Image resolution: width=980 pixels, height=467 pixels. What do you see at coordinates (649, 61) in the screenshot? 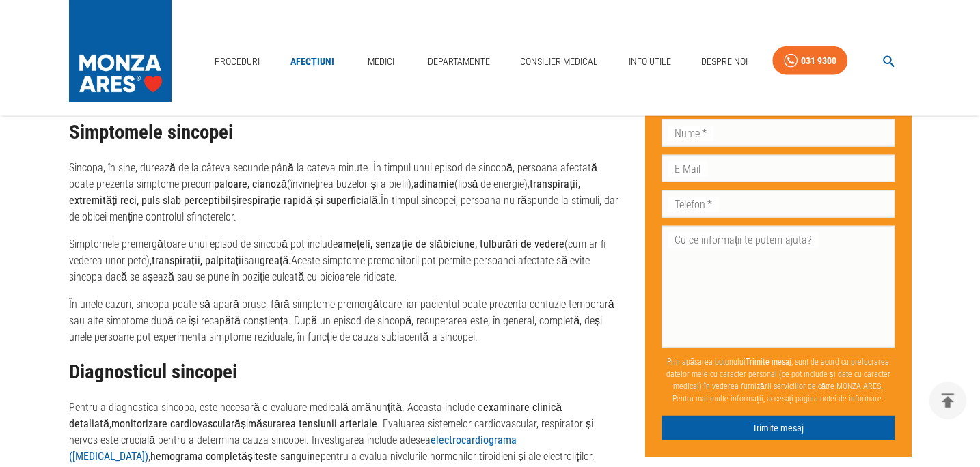
I see `a: Info Utile` at bounding box center [649, 61].